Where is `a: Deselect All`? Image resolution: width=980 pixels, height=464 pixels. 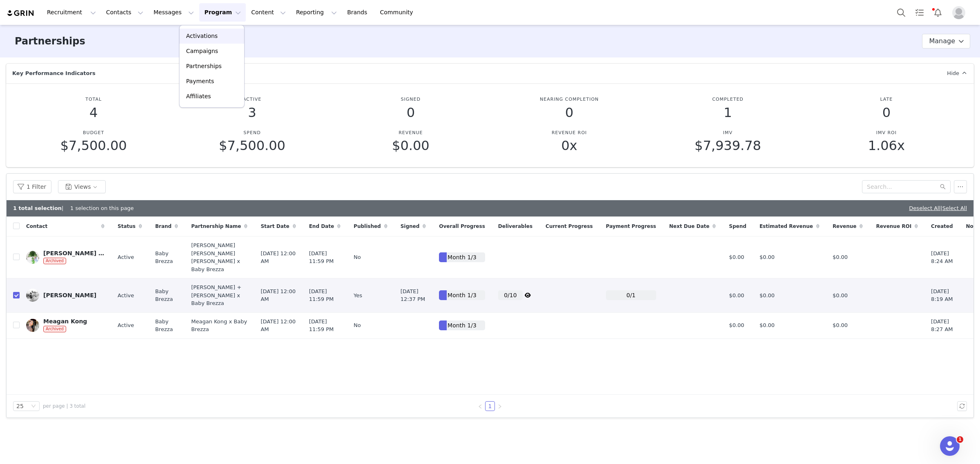
a: Deselect All is located at coordinates (925, 208).